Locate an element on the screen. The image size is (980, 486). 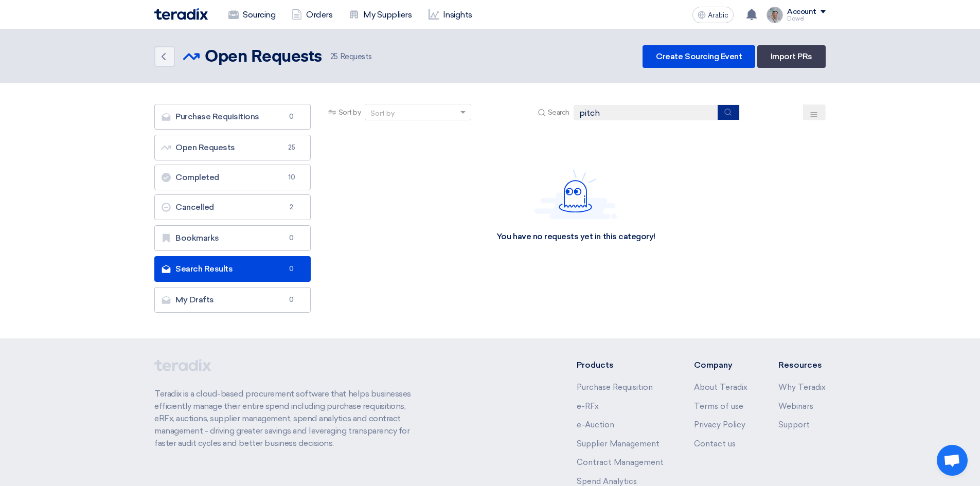
font: Products is located at coordinates (595, 364).